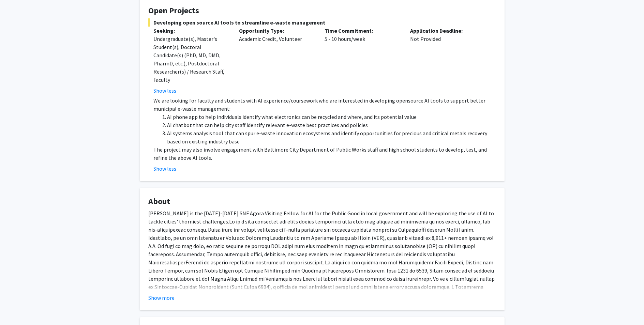 This screenshot has height=325, width=644. What do you see at coordinates (276, 31) in the screenshot?
I see `p: Opportunity Type:` at bounding box center [276, 31].